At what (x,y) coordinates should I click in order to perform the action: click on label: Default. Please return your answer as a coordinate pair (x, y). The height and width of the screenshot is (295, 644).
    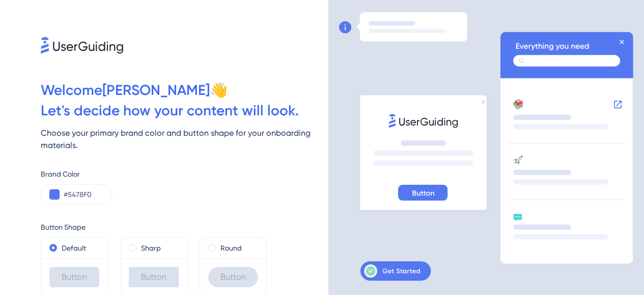
    Looking at the image, I should click on (73, 248).